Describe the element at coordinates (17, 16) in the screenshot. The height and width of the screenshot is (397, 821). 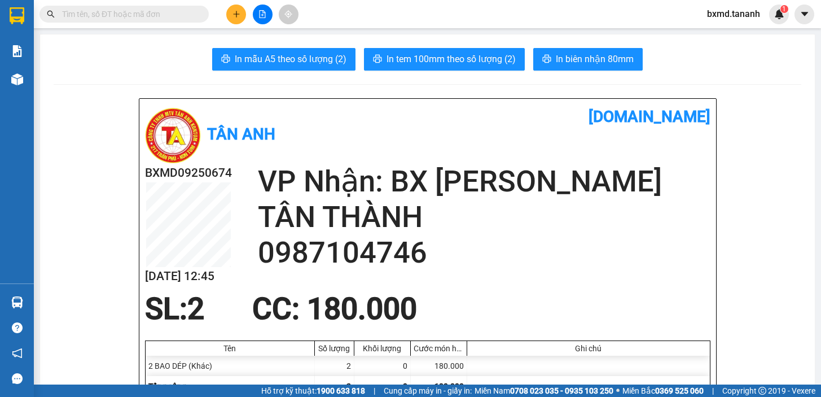
I see `img: logo-vxr` at that location.